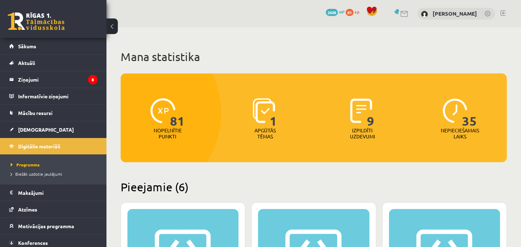  Describe the element at coordinates (53, 146) in the screenshot. I see `a: Digitālie materiāli` at that location.